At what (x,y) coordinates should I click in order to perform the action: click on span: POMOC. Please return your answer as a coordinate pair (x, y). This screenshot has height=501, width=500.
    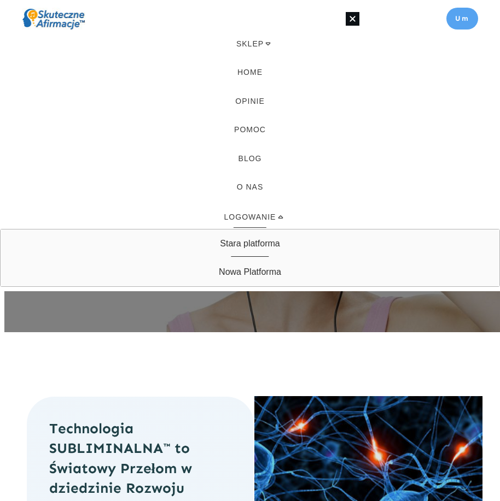
    Looking at the image, I should click on (250, 130).